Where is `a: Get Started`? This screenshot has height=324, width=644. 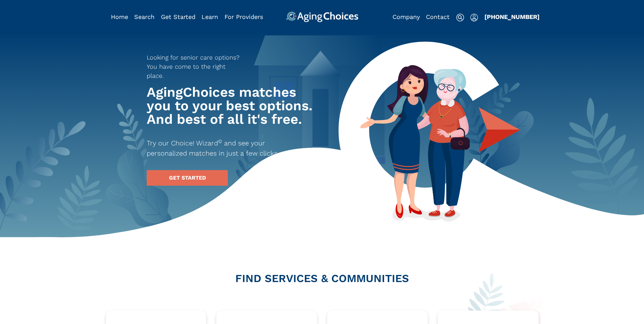
a: Get Started is located at coordinates (178, 17).